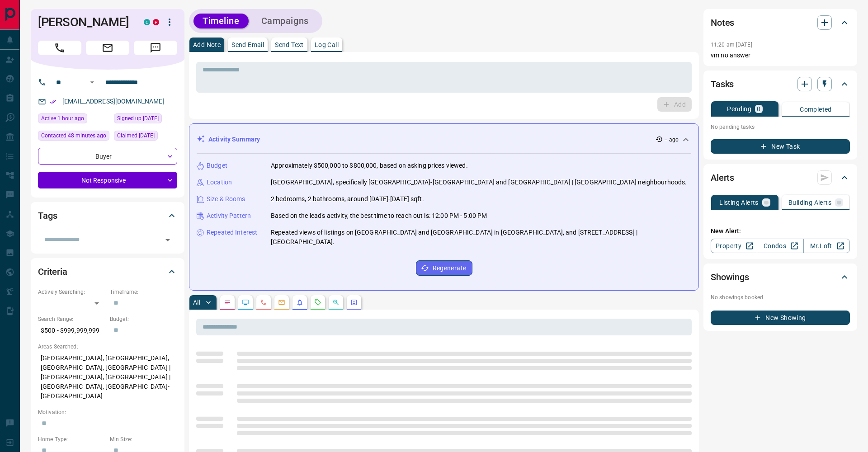 This screenshot has height=452, width=868. What do you see at coordinates (71, 440) in the screenshot?
I see `p: Home Type:` at bounding box center [71, 440].